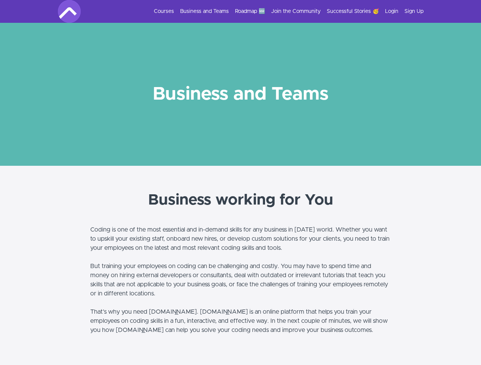  I want to click on a: Business and Teams, so click(204, 11).